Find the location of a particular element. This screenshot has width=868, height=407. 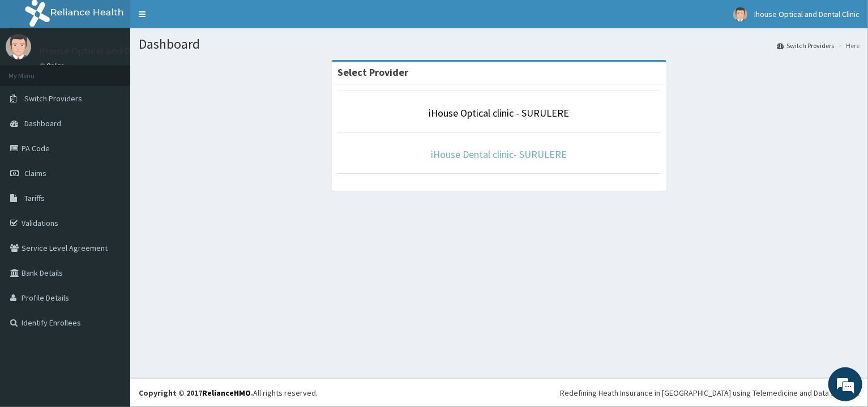

span: Claims is located at coordinates (35, 173).